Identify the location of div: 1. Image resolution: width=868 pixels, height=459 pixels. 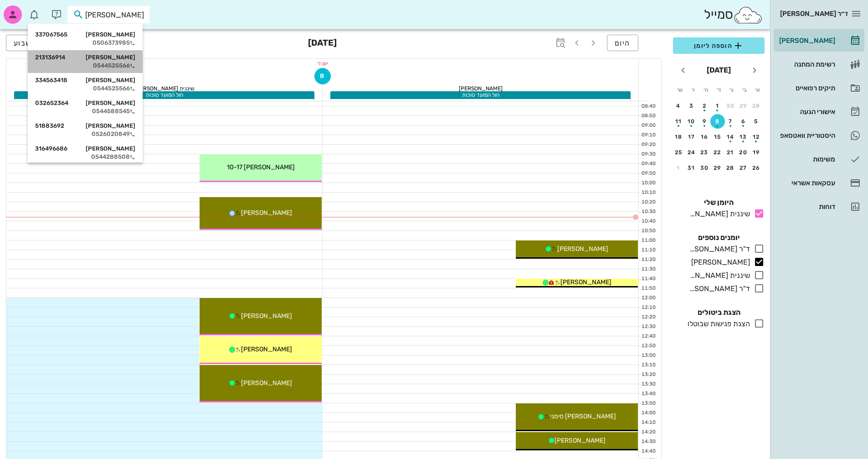
(679, 168).